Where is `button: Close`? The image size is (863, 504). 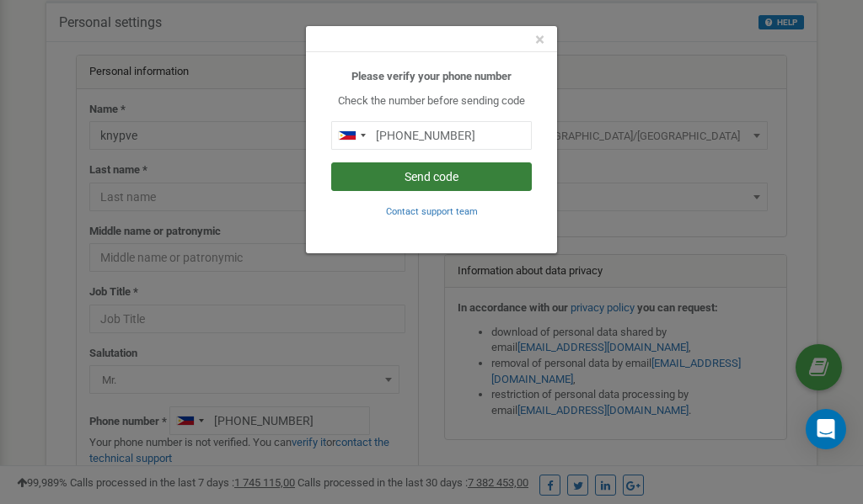 button: Close is located at coordinates (539, 39).